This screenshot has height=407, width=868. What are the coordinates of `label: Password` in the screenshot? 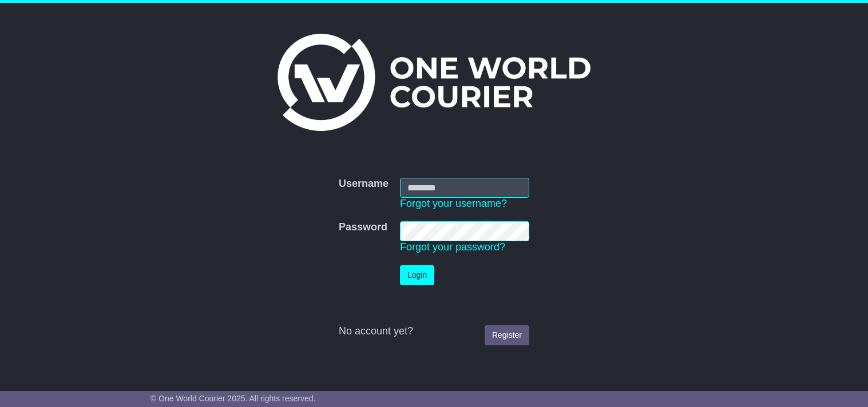 It's located at (363, 227).